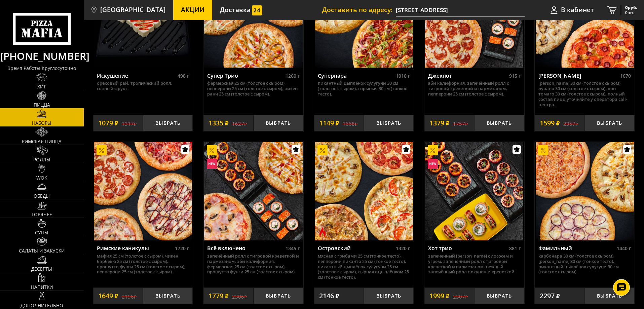 The height and width of the screenshot is (309, 644). Describe the element at coordinates (359, 10) in the screenshot. I see `span: Доставить по адресу:` at that location.